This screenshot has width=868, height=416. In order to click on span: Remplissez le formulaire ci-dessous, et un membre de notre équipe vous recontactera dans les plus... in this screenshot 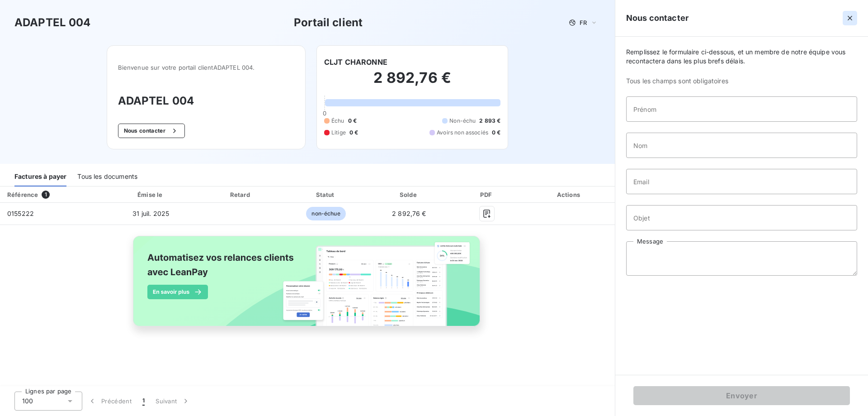, I will do `click(742, 57)`.